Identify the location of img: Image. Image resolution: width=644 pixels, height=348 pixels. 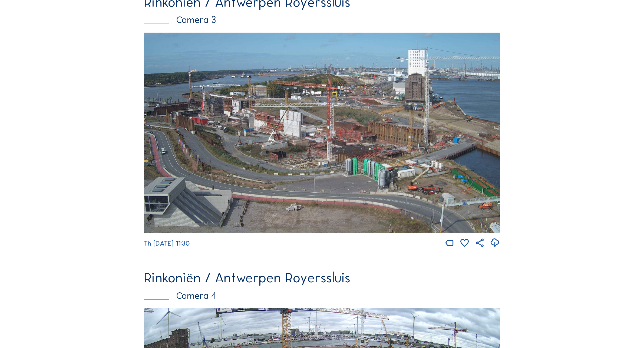
(322, 132).